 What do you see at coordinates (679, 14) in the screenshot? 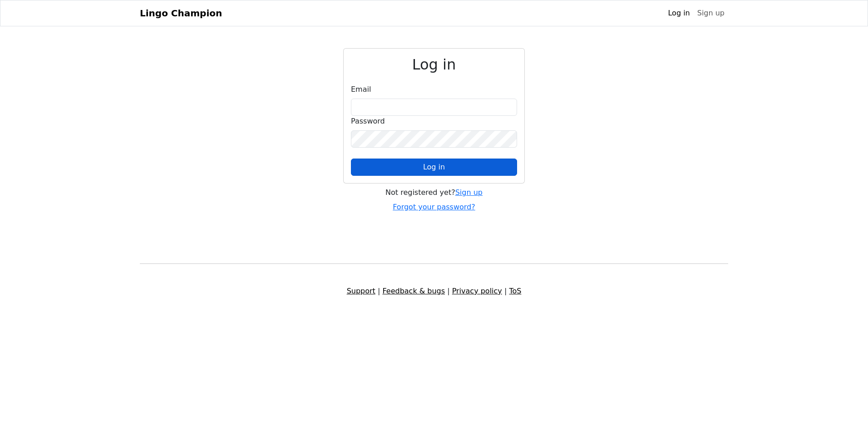
I see `a: Log in` at bounding box center [679, 14].